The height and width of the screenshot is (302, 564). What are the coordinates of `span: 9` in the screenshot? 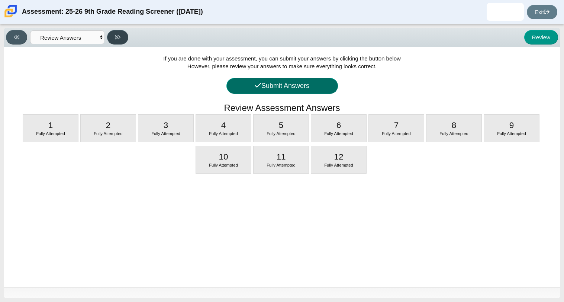 It's located at (511, 125).